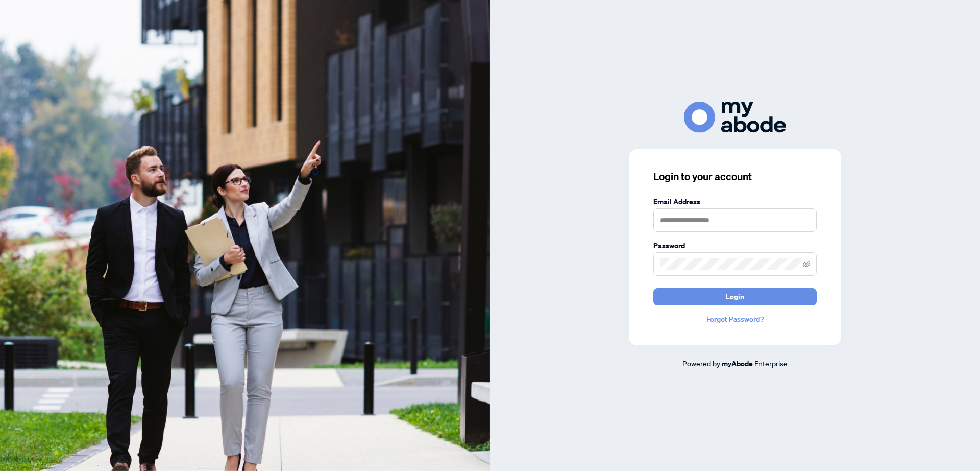 This screenshot has height=471, width=980. Describe the element at coordinates (807, 264) in the screenshot. I see `span: eye-invisible` at that location.